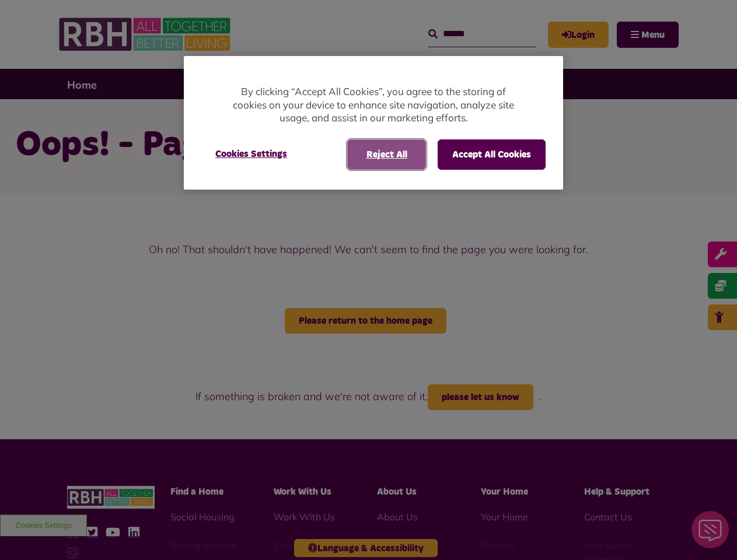 This screenshot has width=737, height=560. I want to click on button: Accept All Cookies, so click(492, 154).